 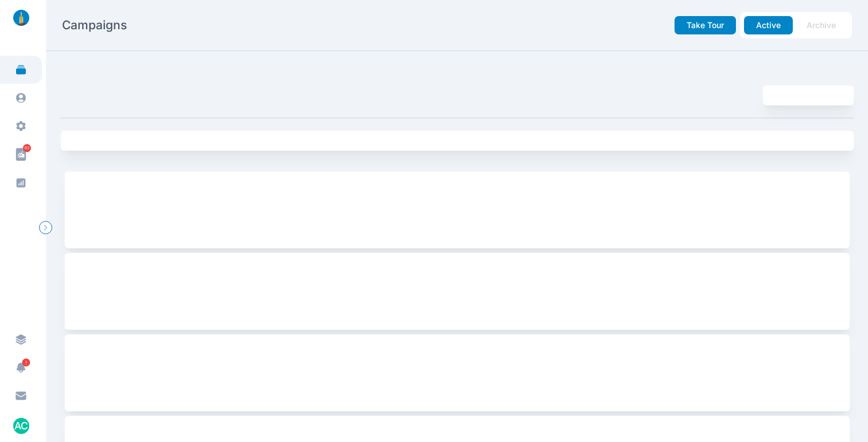 I want to click on button: Take Tour, so click(x=705, y=25).